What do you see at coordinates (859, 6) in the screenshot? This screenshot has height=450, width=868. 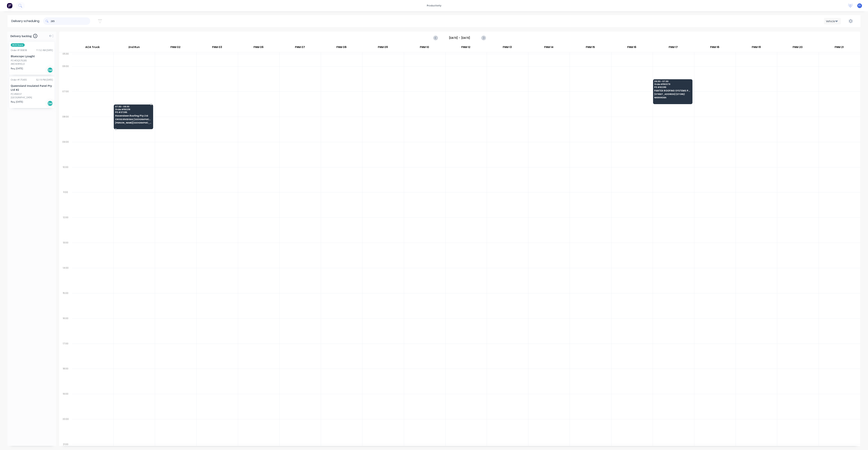 I see `span: F1` at bounding box center [859, 6].